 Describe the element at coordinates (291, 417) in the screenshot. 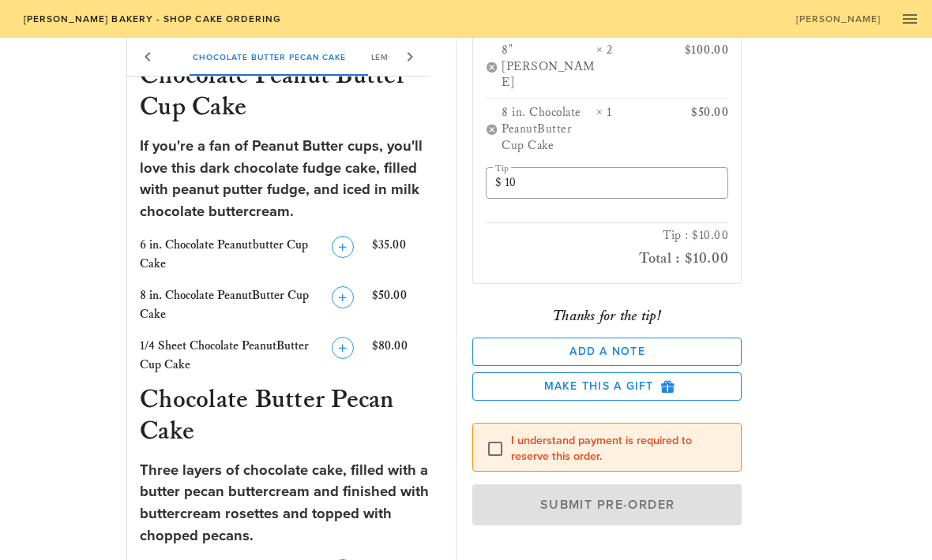

I see `h3: Chocolate Butter Pecan Cake` at that location.